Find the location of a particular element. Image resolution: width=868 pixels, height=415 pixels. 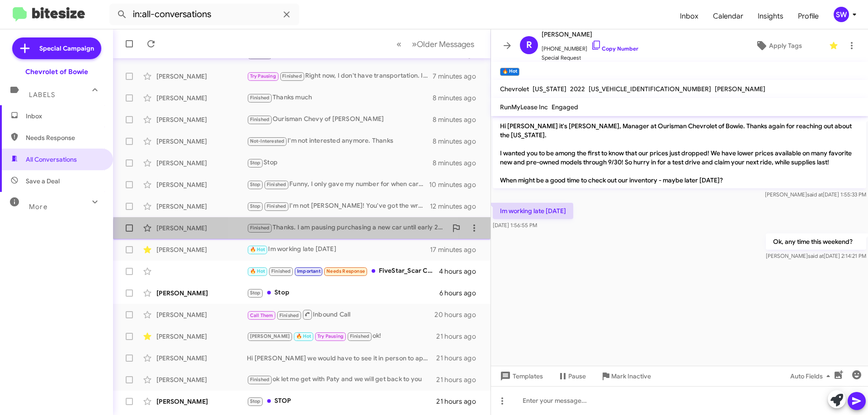

button: Mark Inactive is located at coordinates (626, 377).